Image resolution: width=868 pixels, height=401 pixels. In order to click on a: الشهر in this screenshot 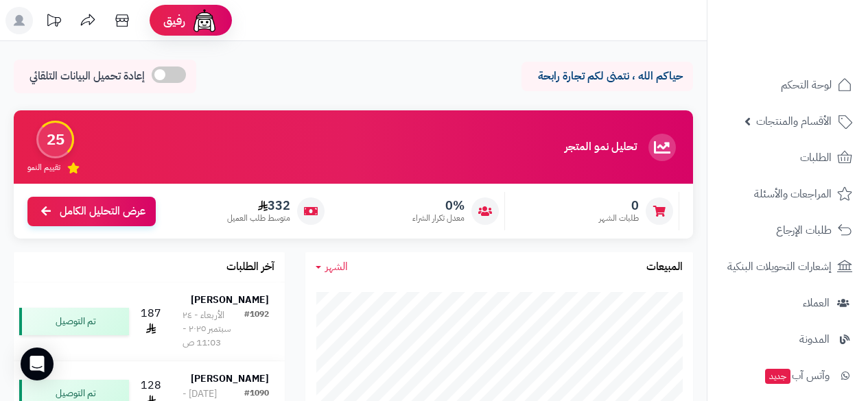, I will do `click(332, 266)`.